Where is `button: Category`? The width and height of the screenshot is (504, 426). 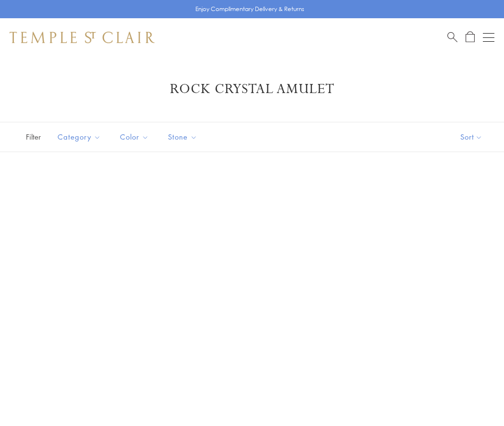 button: Category is located at coordinates (79, 137).